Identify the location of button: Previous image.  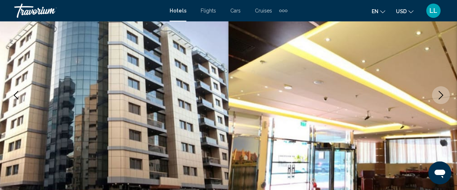
(16, 95).